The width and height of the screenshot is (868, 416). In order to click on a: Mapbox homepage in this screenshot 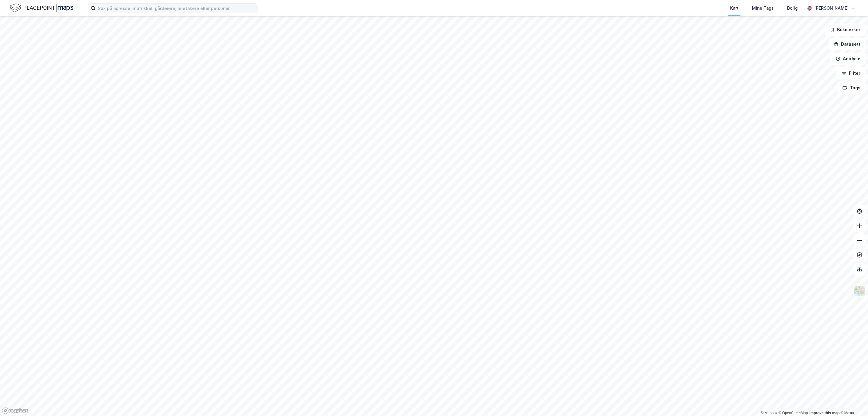, I will do `click(15, 411)`.